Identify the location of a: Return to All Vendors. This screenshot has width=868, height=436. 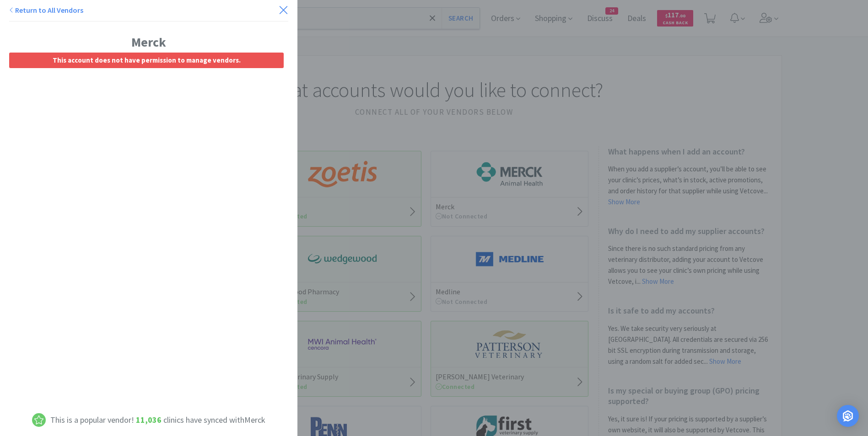
(46, 10).